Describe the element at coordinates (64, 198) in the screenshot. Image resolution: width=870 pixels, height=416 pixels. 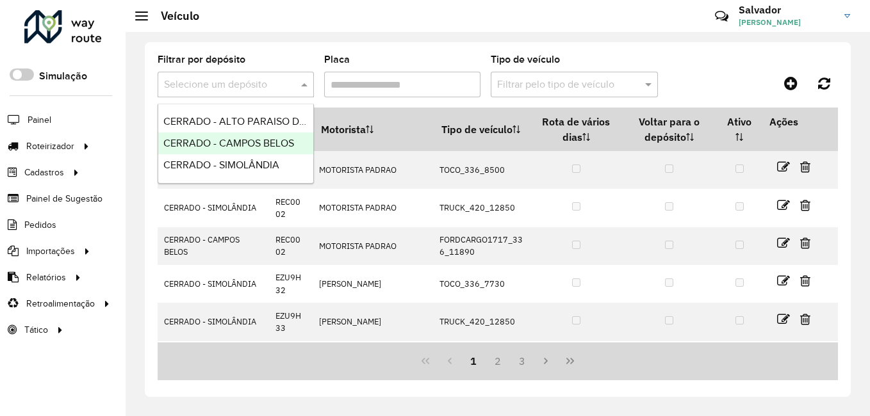
I see `span: Painel de Sugestão` at that location.